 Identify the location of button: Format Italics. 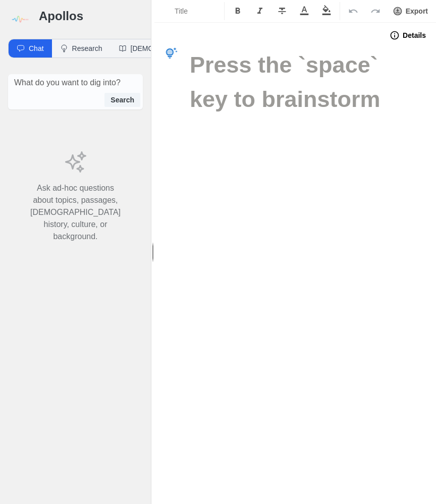
(260, 11).